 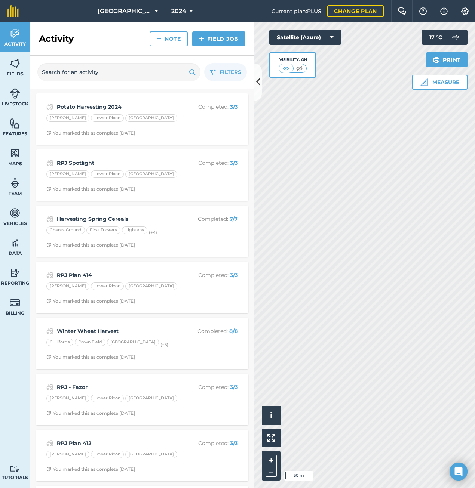 What do you see at coordinates (219, 39) in the screenshot?
I see `a: Field Job` at bounding box center [219, 39].